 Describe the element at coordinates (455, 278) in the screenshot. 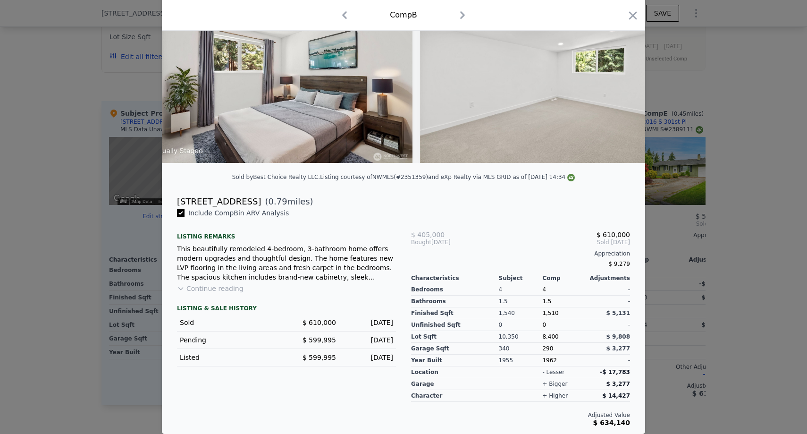

I see `div: Characteristics` at that location.